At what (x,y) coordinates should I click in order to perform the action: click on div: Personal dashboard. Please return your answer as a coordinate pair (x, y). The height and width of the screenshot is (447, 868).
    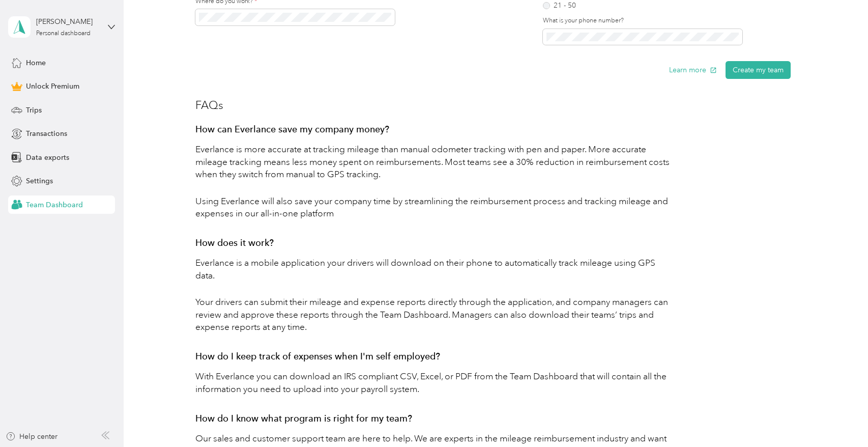
    Looking at the image, I should click on (63, 34).